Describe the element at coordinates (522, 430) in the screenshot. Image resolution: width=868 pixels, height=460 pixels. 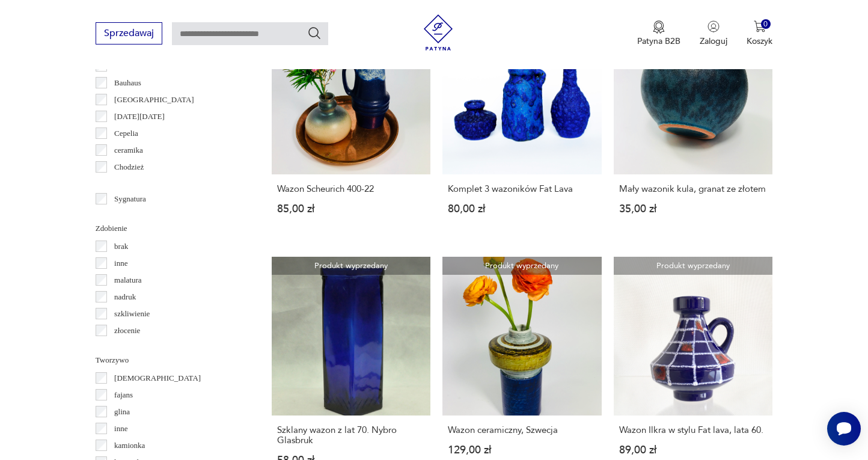
I see `h3: Wazon ceramiczny, Szwecja` at that location.